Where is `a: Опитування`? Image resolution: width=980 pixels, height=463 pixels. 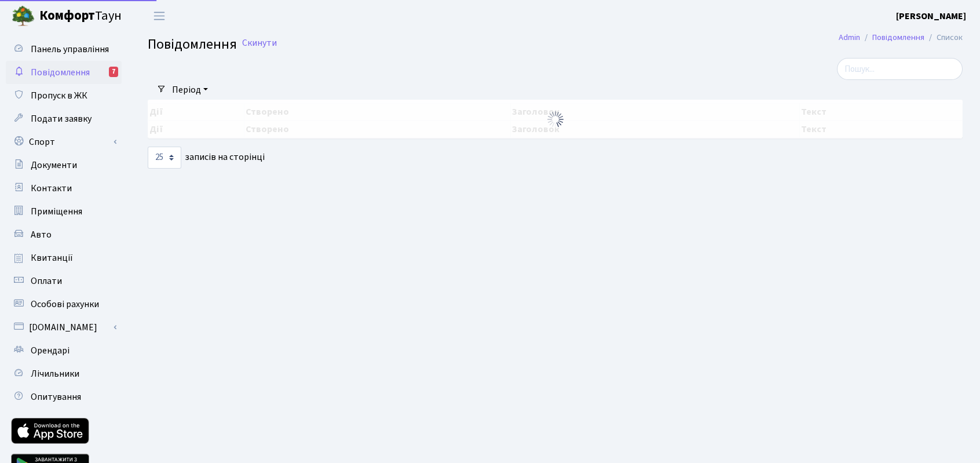 a: Опитування is located at coordinates (63, 397).